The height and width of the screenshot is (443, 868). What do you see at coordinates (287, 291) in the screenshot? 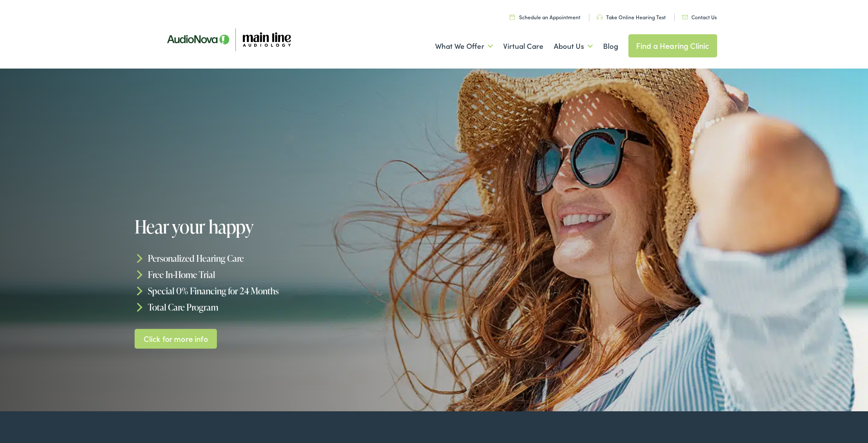
I see `li: Special 0% Financing for 24 Months` at bounding box center [287, 291].